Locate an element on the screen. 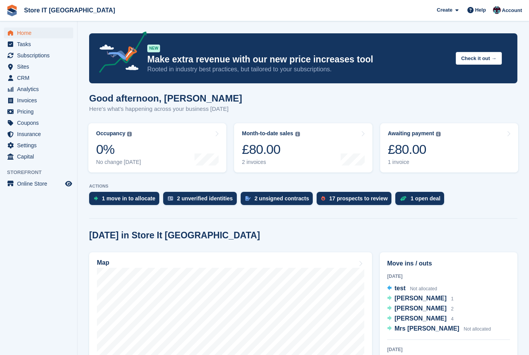 The width and height of the screenshot is (529, 355). div: 1 move in to allocate is located at coordinates (129, 198).